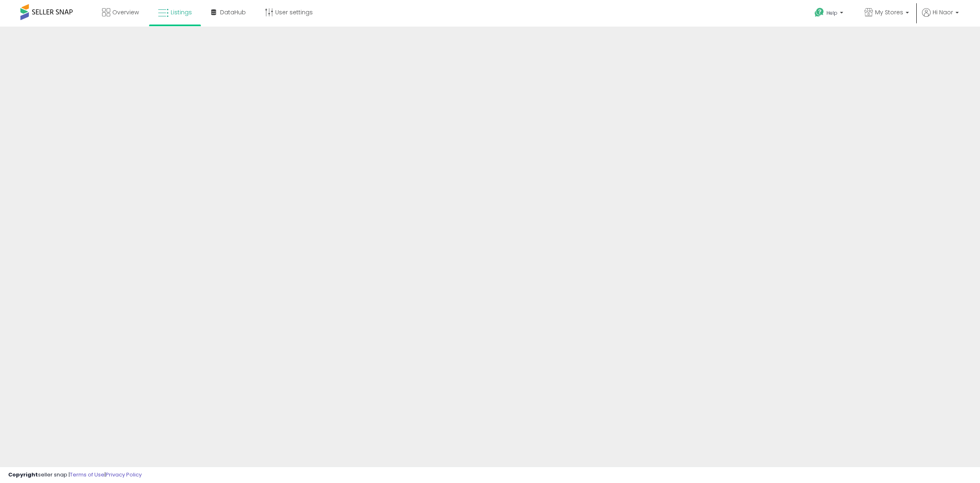  What do you see at coordinates (889, 12) in the screenshot?
I see `span: My Stores` at bounding box center [889, 12].